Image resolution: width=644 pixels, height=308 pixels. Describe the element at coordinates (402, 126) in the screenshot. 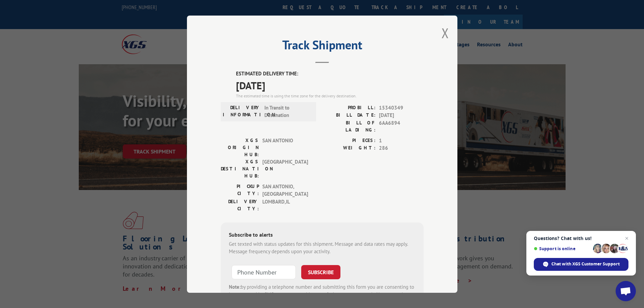

I see `span: 6AA6894` at that location.